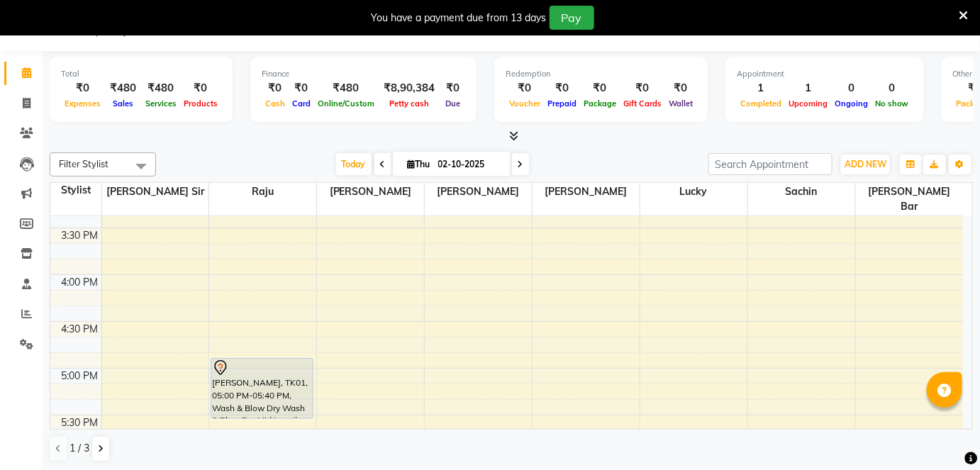  What do you see at coordinates (865, 163) in the screenshot?
I see `span: ADD NEW` at bounding box center [865, 163].